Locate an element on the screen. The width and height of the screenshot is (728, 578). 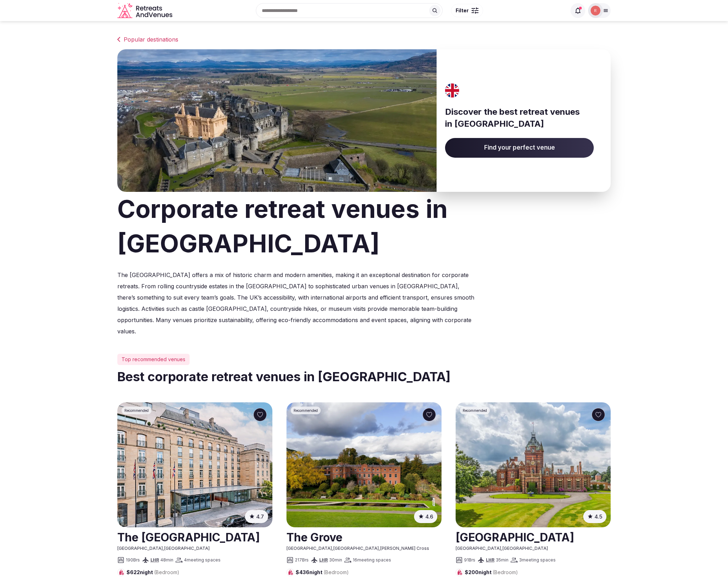
span: $436 night is located at coordinates (322, 573).